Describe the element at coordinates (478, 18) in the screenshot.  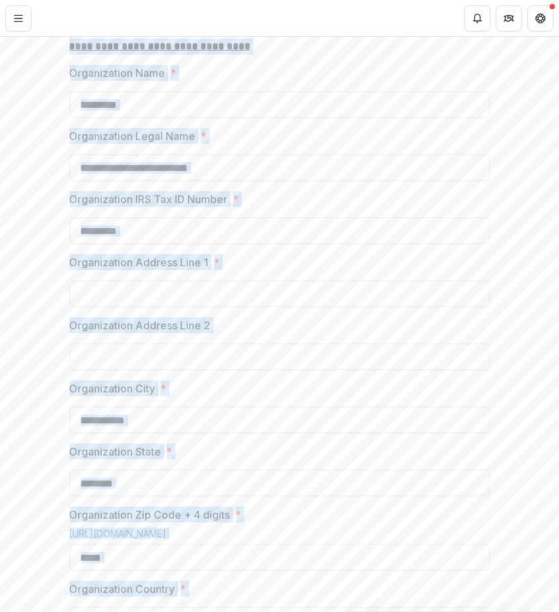
I see `button: Notifications` at that location.